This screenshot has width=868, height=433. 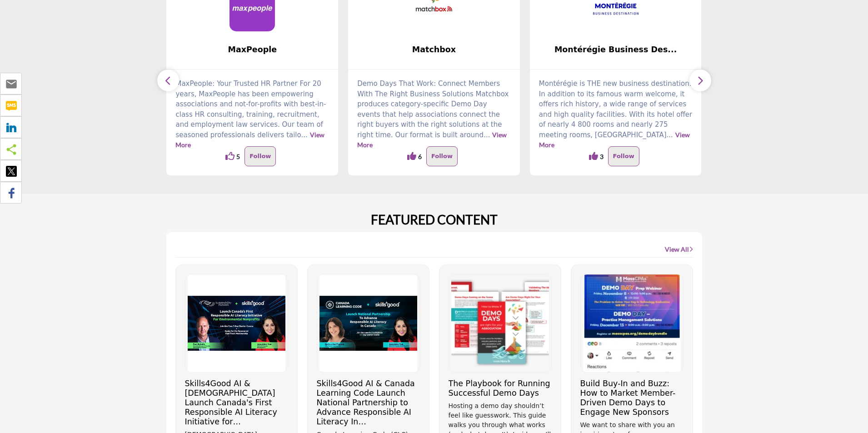 I want to click on a: MaxPeople, so click(x=252, y=49).